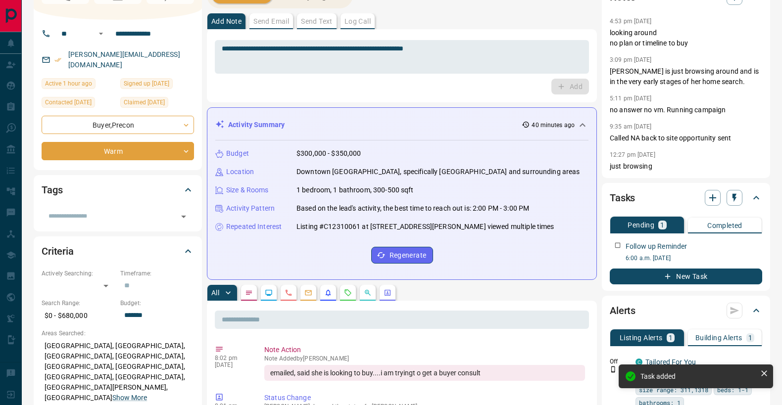  I want to click on p: Pending, so click(641, 225).